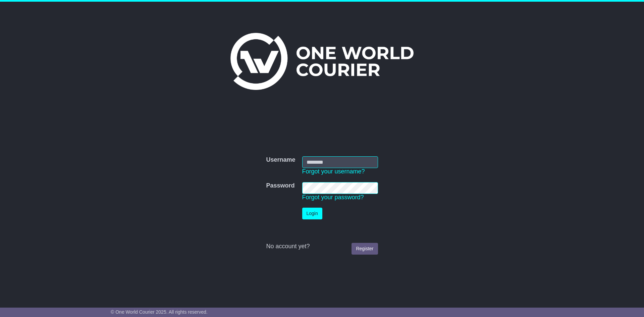 The width and height of the screenshot is (644, 317). I want to click on span: © One World Courier 2025. All rights reserved., so click(158, 312).